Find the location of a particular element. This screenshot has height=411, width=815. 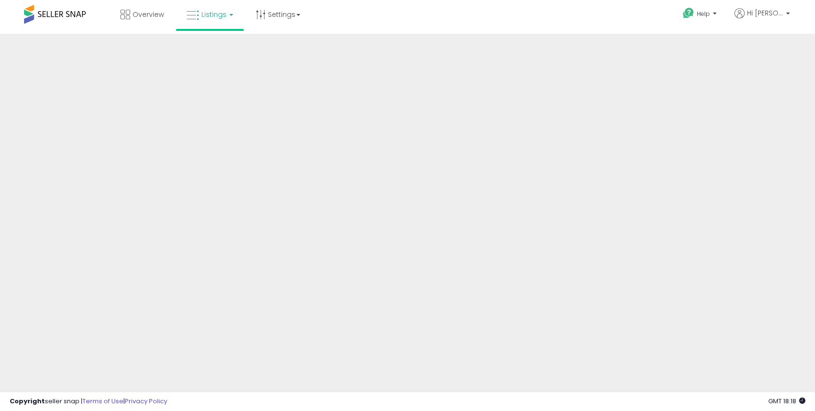

span: Listings is located at coordinates (214, 14).